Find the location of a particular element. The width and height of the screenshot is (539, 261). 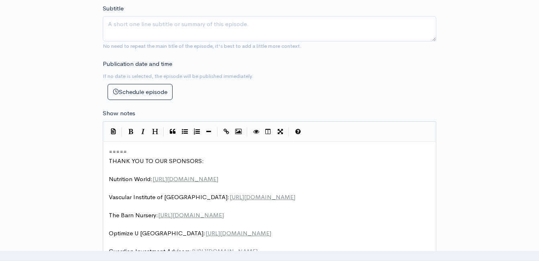

button: Italic is located at coordinates (143, 132).